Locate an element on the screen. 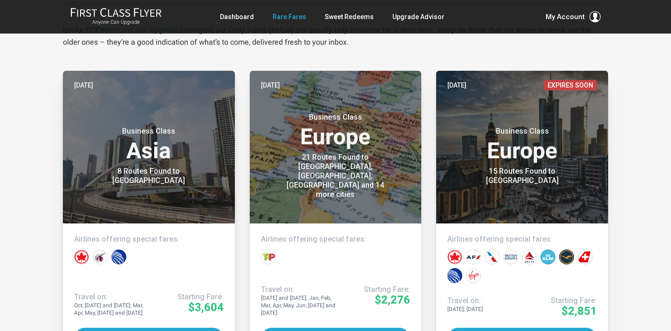  a: tried and true upgrade strategies is located at coordinates (158, 30).